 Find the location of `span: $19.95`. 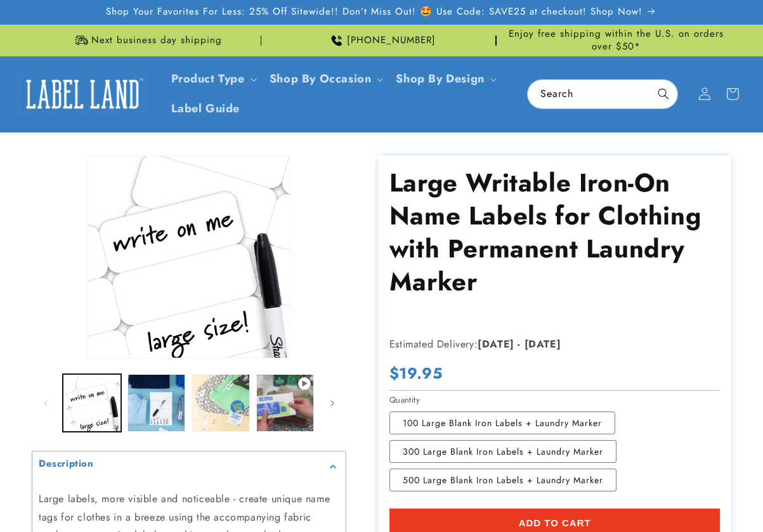

span: $19.95 is located at coordinates (416, 373).